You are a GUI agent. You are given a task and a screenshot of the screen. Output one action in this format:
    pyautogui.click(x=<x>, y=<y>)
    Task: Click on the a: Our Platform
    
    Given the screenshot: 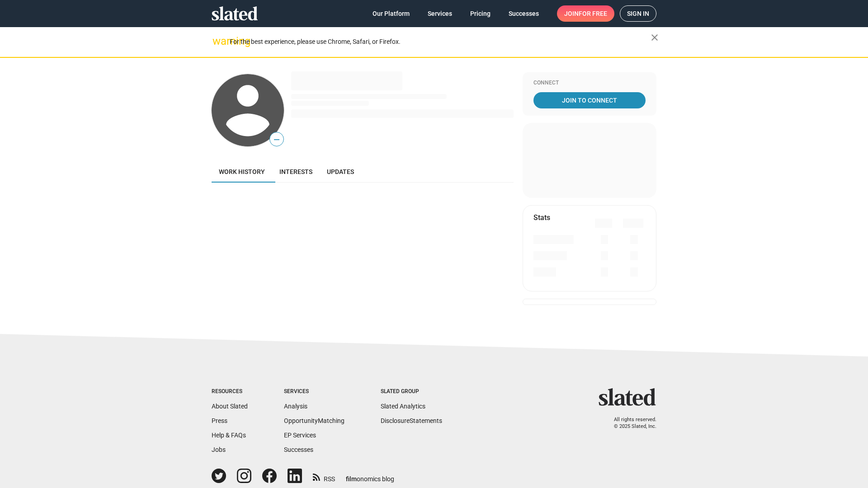 What is the action you would take?
    pyautogui.click(x=391, y=14)
    